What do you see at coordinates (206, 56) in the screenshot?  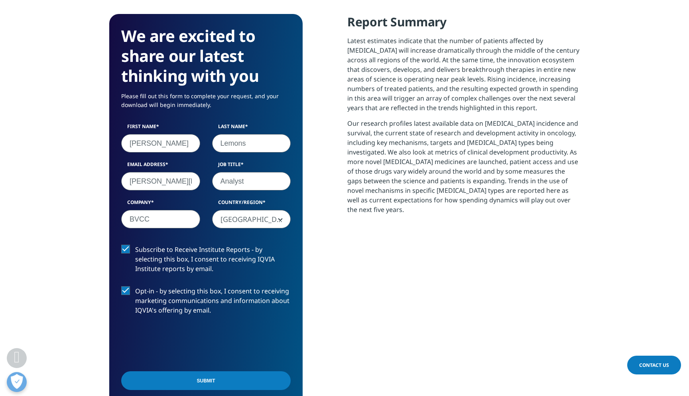 I see `h3: We are excited to share our latest thinking with you` at bounding box center [206, 56].